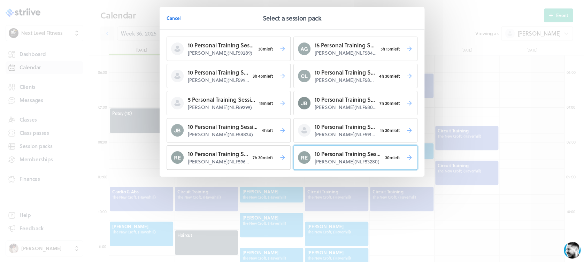 The height and width of the screenshot is (262, 584). What do you see at coordinates (113, 218) in the screenshot?
I see `button: />GIF` at bounding box center [113, 218].